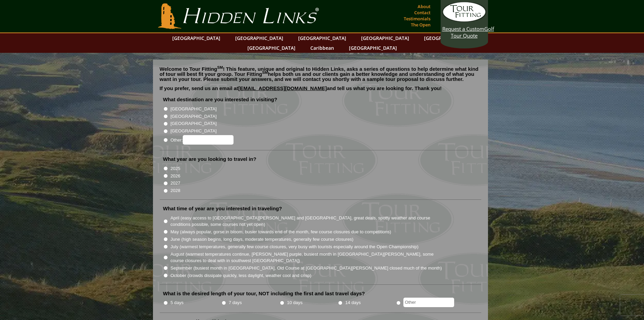 This screenshot has width=644, height=320. Describe the element at coordinates (321, 74) in the screenshot. I see `p: Welcome to Tour Fitting ! This feature, unique and original to Hidden Links, asks a series of que...` at that location.